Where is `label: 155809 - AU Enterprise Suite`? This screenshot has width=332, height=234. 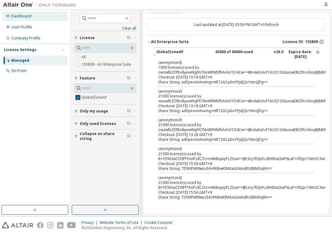 label: 155809 - AU Enterprise Suite is located at coordinates (107, 64).